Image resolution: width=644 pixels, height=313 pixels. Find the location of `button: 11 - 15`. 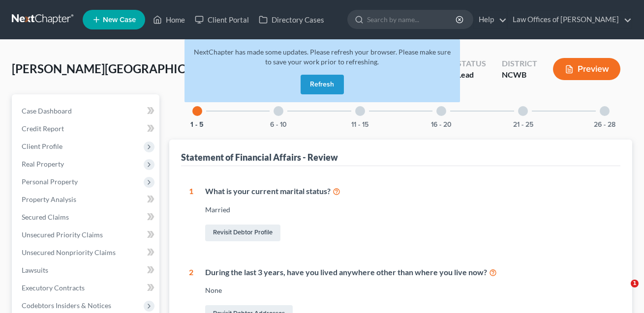

button: 11 - 15 is located at coordinates (360, 125).